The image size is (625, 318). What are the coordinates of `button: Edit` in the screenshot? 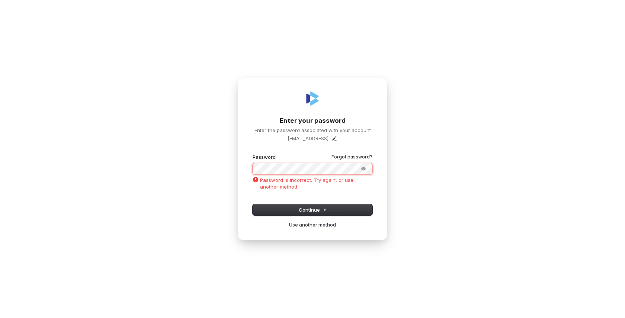 It's located at (334, 138).